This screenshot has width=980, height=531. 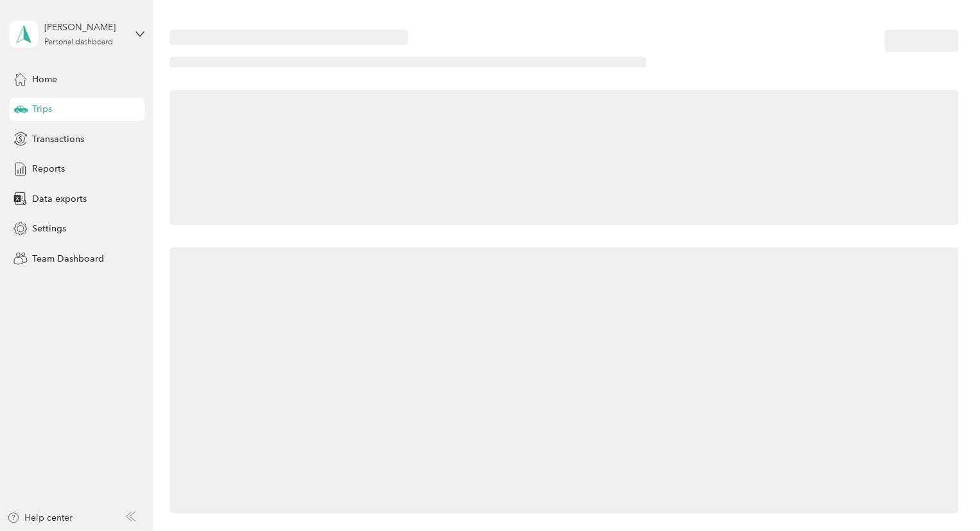 What do you see at coordinates (44, 79) in the screenshot?
I see `span: Home` at bounding box center [44, 79].